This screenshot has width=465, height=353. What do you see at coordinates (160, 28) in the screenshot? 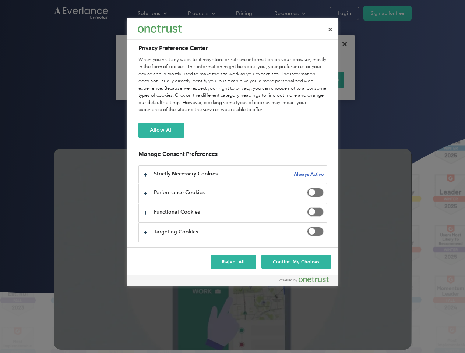
I see `img: Everlance` at bounding box center [160, 28].